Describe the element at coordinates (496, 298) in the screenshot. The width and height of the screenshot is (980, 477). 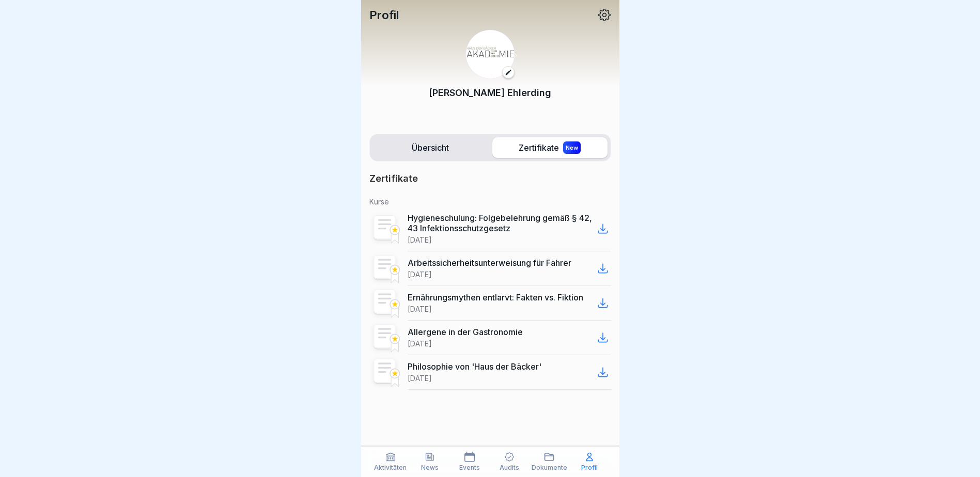
I see `p: Ernährungsmythen entlarvt: Fakten vs. Fiktion` at that location.